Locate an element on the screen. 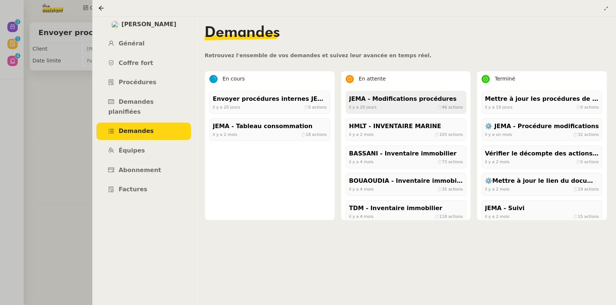 This screenshot has width=616, height=305. a: Procédures is located at coordinates (144, 82).